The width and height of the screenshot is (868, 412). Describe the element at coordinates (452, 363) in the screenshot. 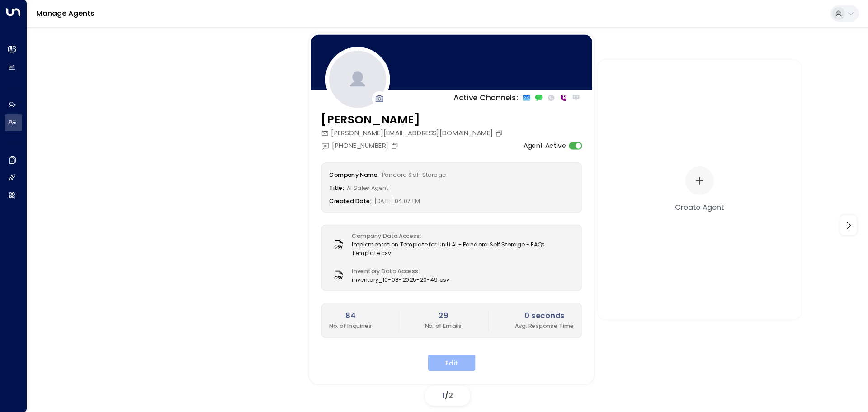

I see `button: Edit` at that location.